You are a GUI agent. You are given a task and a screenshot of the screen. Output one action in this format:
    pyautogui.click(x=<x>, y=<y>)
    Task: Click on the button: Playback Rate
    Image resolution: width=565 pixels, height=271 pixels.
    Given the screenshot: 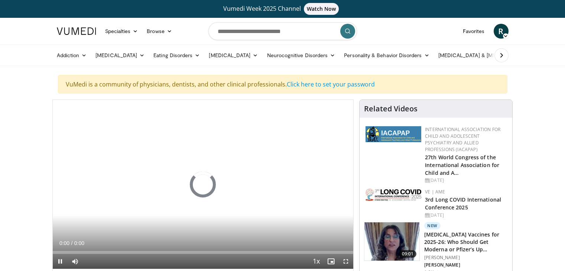 What is the action you would take?
    pyautogui.click(x=316, y=261)
    